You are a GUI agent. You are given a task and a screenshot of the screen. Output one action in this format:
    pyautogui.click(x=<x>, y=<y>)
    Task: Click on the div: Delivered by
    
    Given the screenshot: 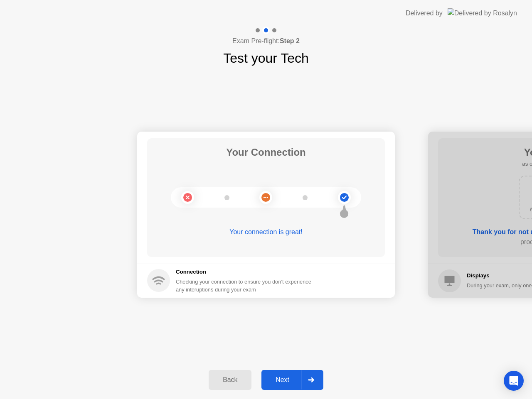 What is the action you would take?
    pyautogui.click(x=424, y=13)
    